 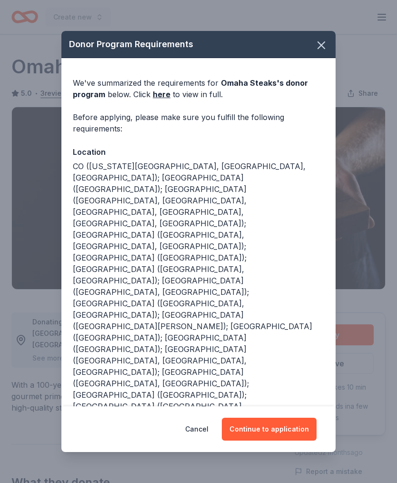 I want to click on button: Continue to application, so click(x=269, y=429).